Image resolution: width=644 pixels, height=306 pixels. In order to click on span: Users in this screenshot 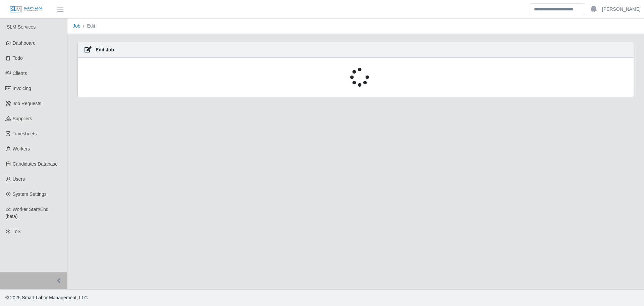, I will do `click(19, 179)`.